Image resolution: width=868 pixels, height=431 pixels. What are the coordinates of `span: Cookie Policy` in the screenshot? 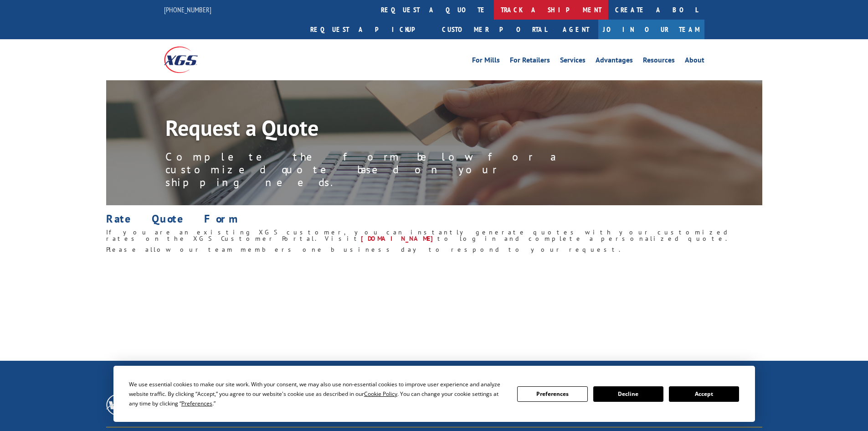 It's located at (381, 393).